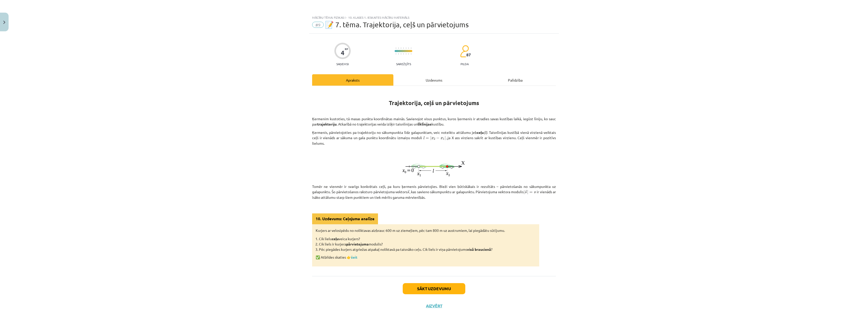  I want to click on strong: visā braucienā, so click(479, 249).